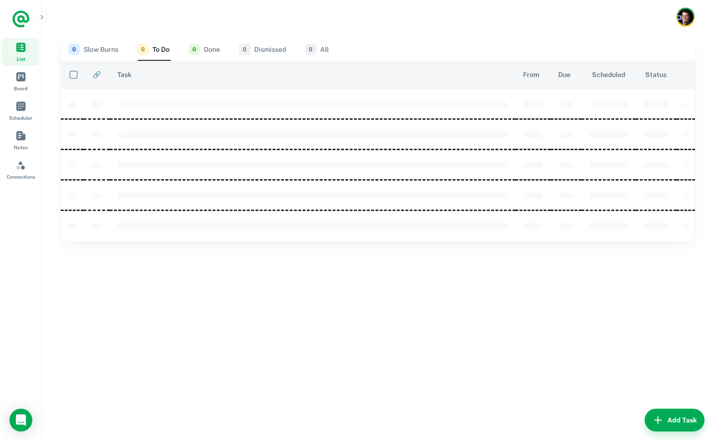 This screenshot has height=441, width=714. Describe the element at coordinates (262, 49) in the screenshot. I see `button: Dismissed` at that location.